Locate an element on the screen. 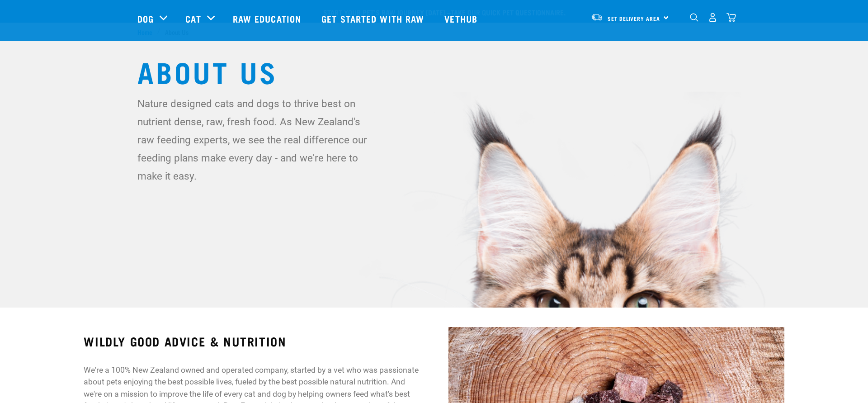  img: van-moving.png is located at coordinates (597, 17).